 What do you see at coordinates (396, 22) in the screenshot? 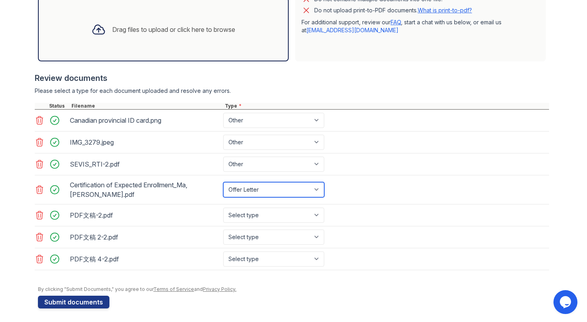
I see `a: FAQ` at bounding box center [396, 22].